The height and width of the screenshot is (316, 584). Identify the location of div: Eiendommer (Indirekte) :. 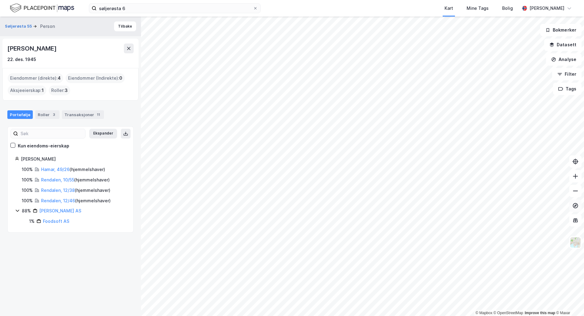
(95, 78).